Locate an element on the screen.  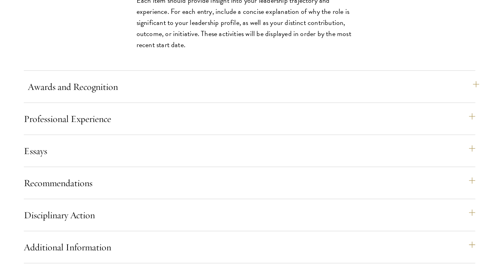
button: Professional Experience is located at coordinates (249, 119).